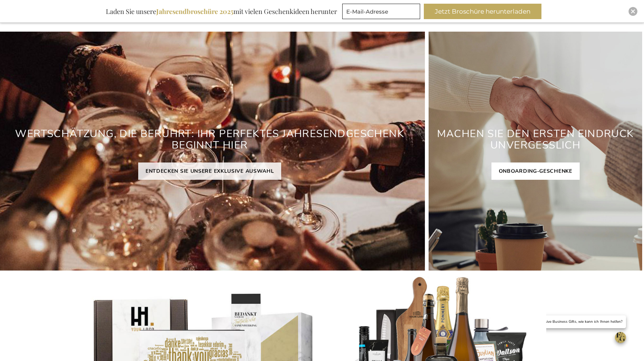 Image resolution: width=644 pixels, height=361 pixels. What do you see at coordinates (221, 11) in the screenshot?
I see `div: Laden Sie unsere mit vielen Geschenkideen herunter` at bounding box center [221, 11].